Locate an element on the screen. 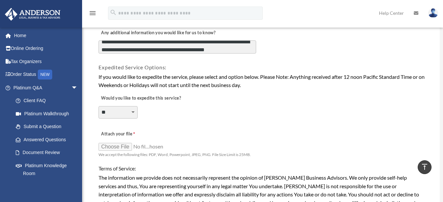 This screenshot has height=202, width=443. img: User Pic is located at coordinates (434, 13).